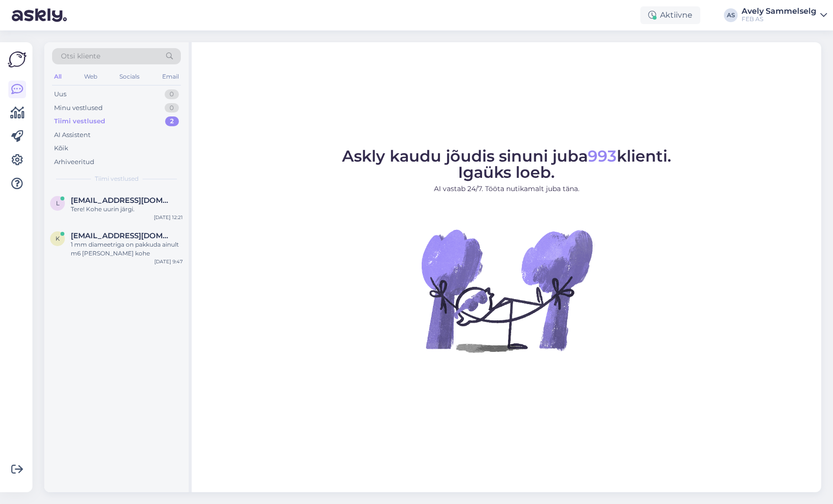 The height and width of the screenshot is (504, 833). I want to click on div: Kõik, so click(61, 149).